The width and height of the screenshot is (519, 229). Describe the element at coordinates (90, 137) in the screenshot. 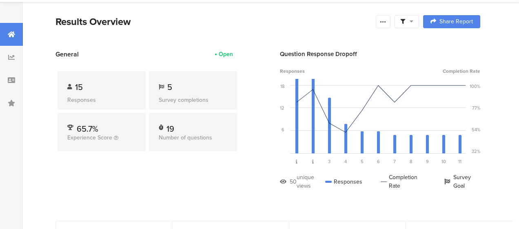

I see `span: Experience Score` at that location.